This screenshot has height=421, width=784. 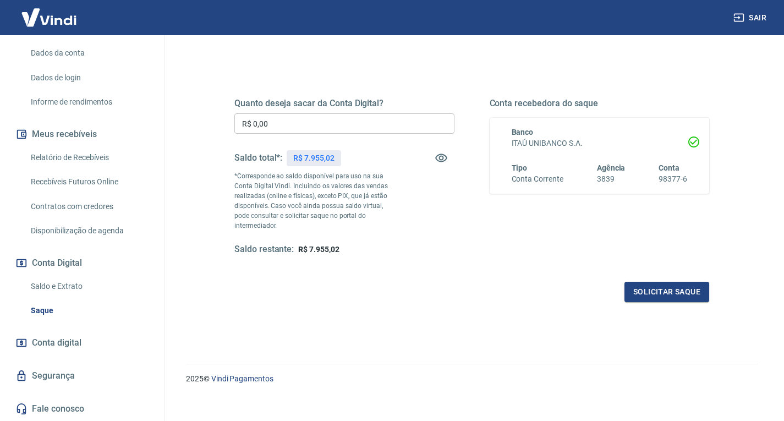 I want to click on span: Banco, so click(x=523, y=132).